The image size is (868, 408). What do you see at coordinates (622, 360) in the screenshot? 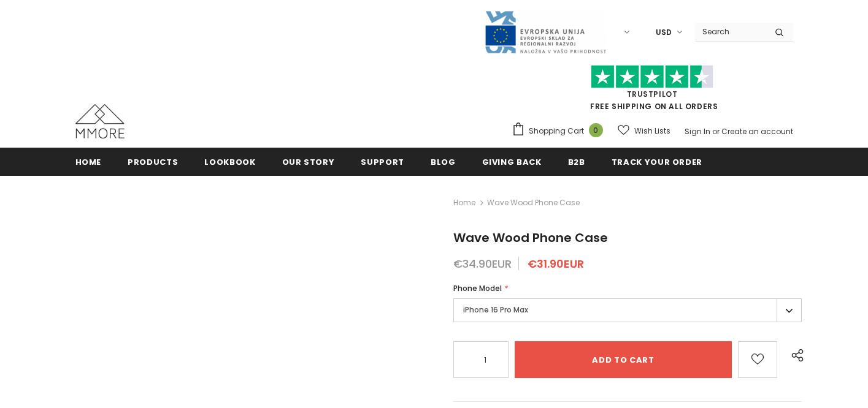
I see `input: Add to cart` at bounding box center [622, 360].